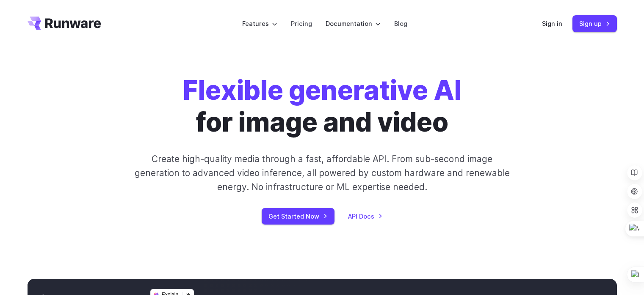 This screenshot has width=644, height=295. What do you see at coordinates (301, 23) in the screenshot?
I see `a: Pricing` at bounding box center [301, 23].